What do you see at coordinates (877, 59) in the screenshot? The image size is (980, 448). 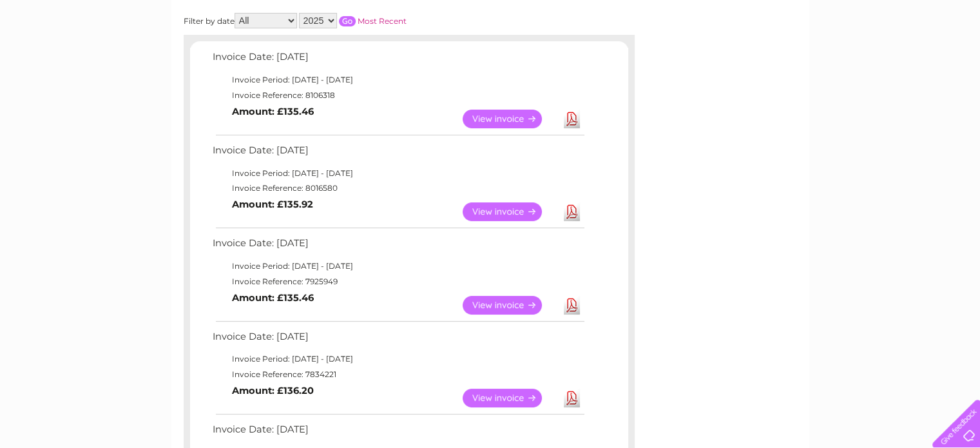 I see `a: Blog` at bounding box center [877, 59].